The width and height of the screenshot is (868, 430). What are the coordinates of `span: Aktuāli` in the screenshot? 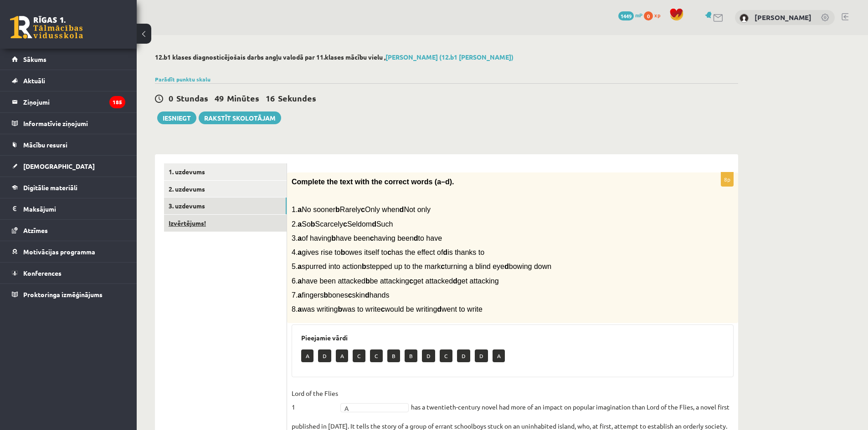 It's located at (34, 80).